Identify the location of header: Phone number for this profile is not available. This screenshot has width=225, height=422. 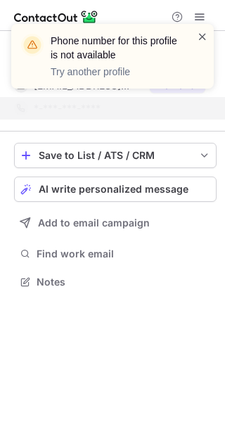
(115, 48).